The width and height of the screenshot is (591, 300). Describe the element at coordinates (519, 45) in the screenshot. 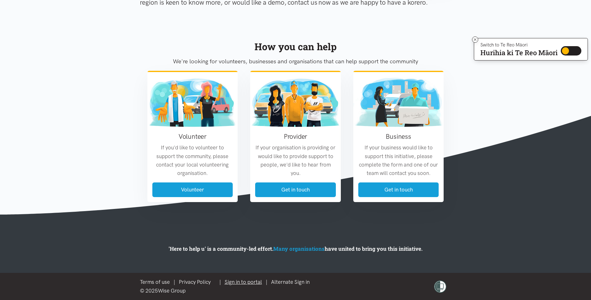

I see `p: Switch to Te Reo Māori` at that location.